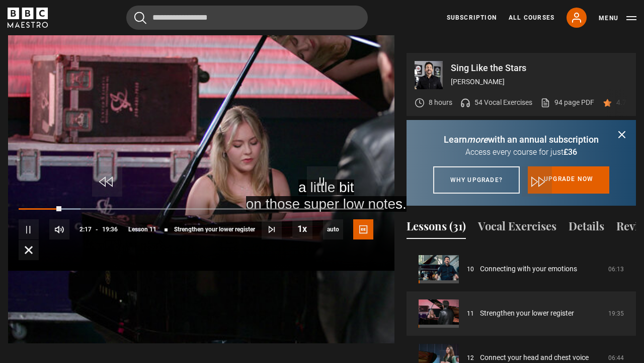 This screenshot has width=644, height=363. Describe the element at coordinates (86, 229) in the screenshot. I see `span: 2:17` at that location.